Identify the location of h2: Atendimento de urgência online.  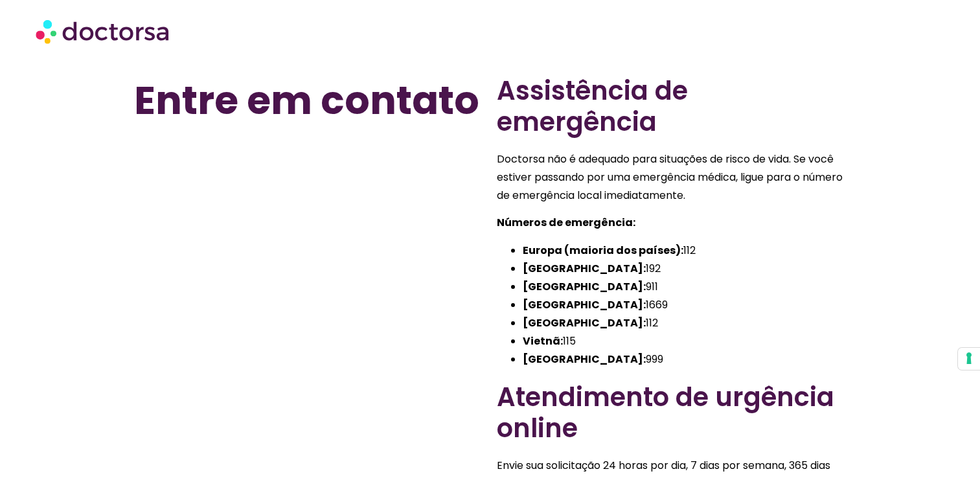
(672, 413).